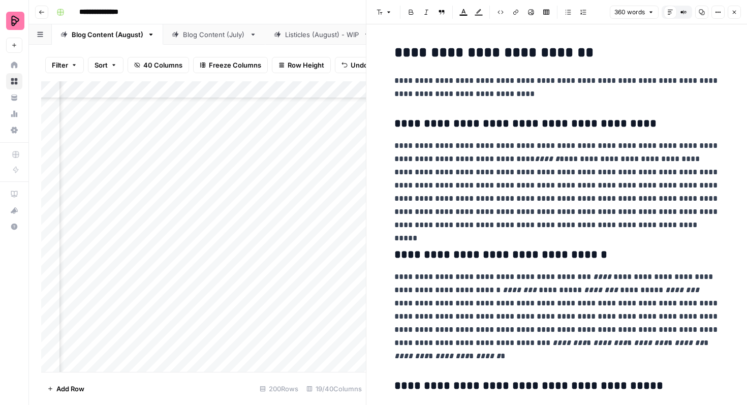 The width and height of the screenshot is (747, 405). Describe the element at coordinates (230, 65) in the screenshot. I see `button: Freeze Columns` at that location.